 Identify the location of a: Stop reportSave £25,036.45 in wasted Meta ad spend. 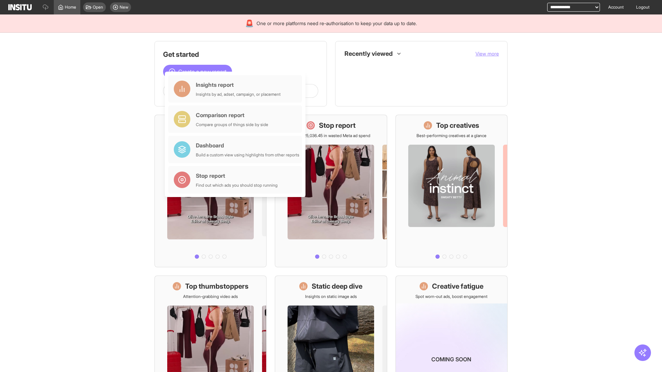
(331, 191).